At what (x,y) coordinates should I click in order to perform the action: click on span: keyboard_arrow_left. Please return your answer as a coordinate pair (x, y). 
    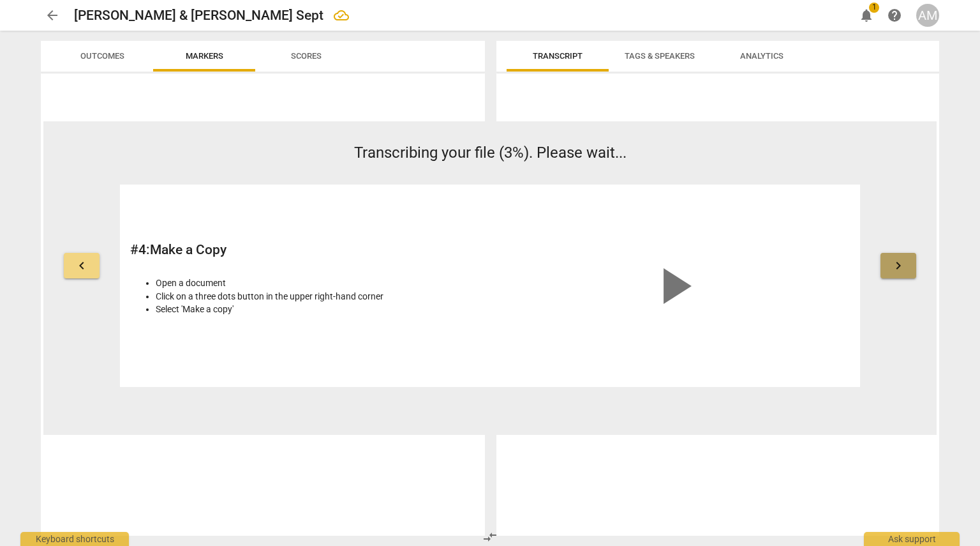
    Looking at the image, I should click on (81, 265).